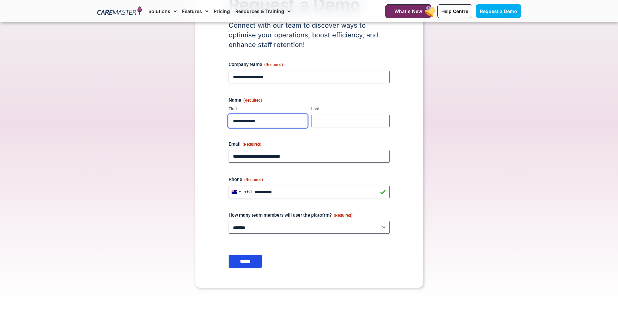  I want to click on span: Request a Demo, so click(499, 11).